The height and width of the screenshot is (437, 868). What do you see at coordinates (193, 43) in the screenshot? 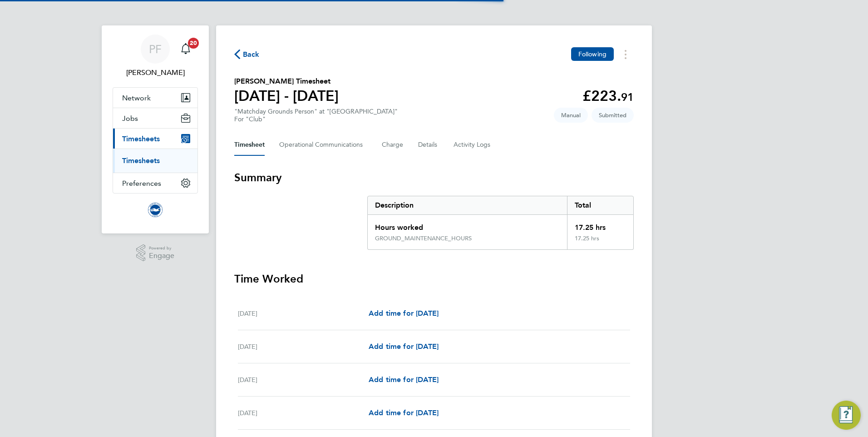
I see `span: 20` at bounding box center [193, 43].